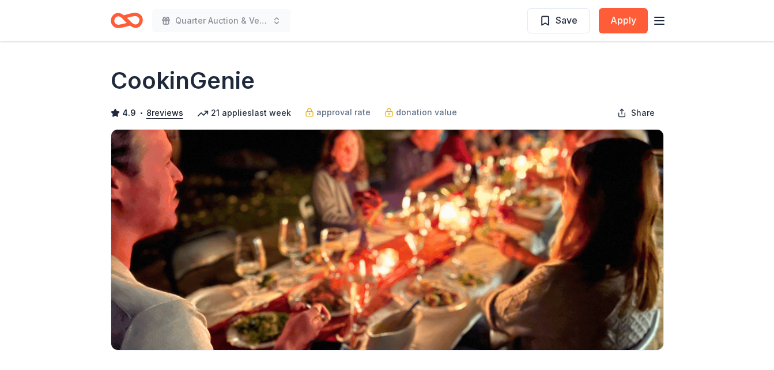 Image resolution: width=774 pixels, height=370 pixels. Describe the element at coordinates (421, 112) in the screenshot. I see `a: donation value` at that location.